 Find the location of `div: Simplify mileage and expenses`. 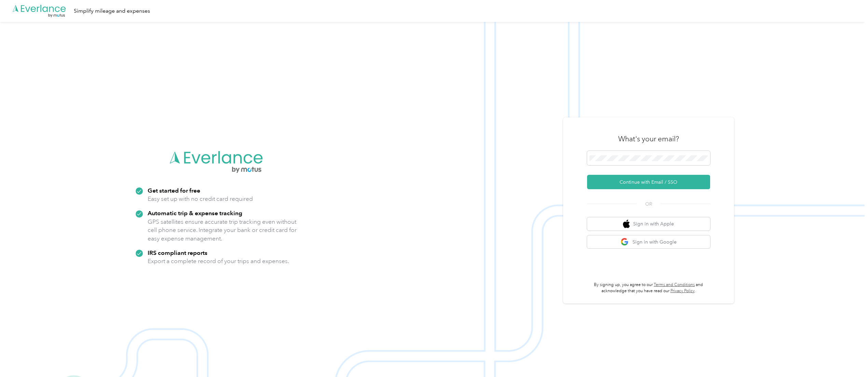

div: Simplify mileage and expenses is located at coordinates (112, 11).